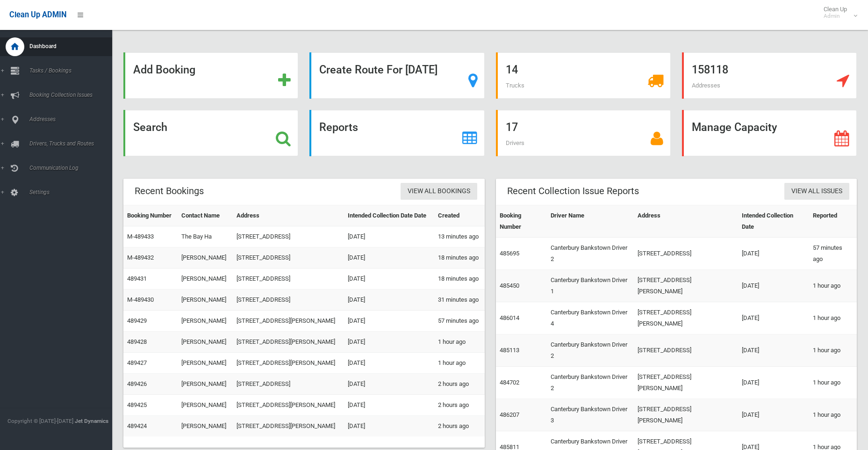  I want to click on a: 158118 Addresses, so click(769, 75).